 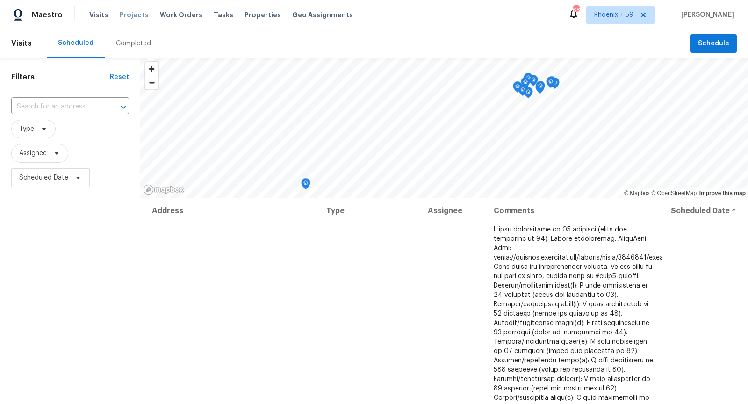 What do you see at coordinates (152, 82) in the screenshot?
I see `button: Zoom out` at bounding box center [152, 82].